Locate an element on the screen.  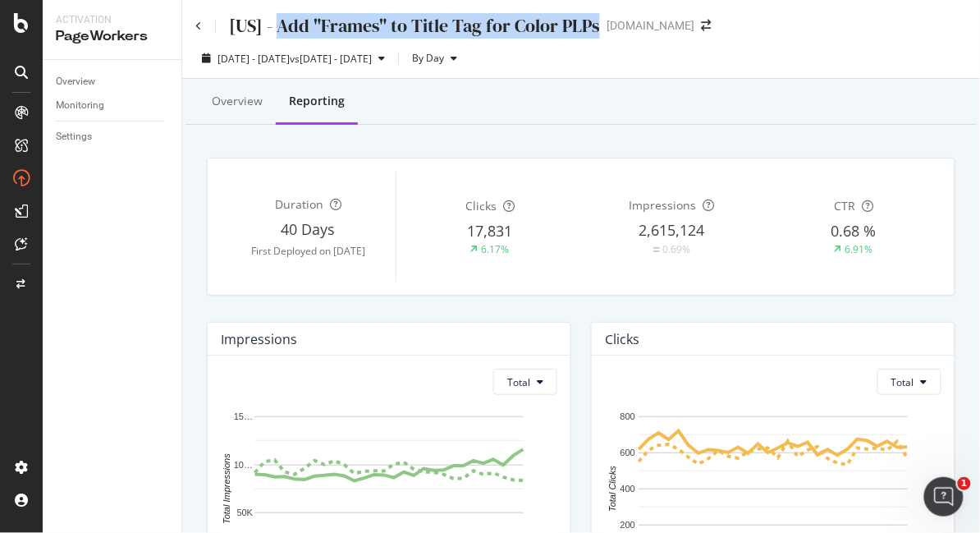
div: 6.17% is located at coordinates (495, 249).